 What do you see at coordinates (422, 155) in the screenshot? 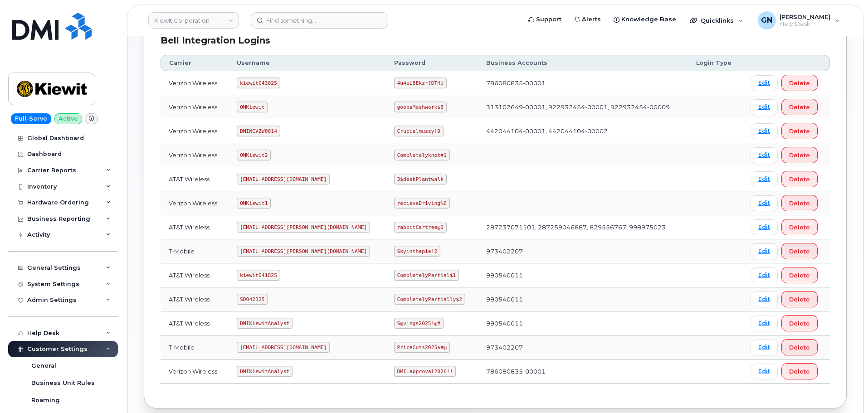
I see `code: Completelyknot#1` at bounding box center [422, 155].